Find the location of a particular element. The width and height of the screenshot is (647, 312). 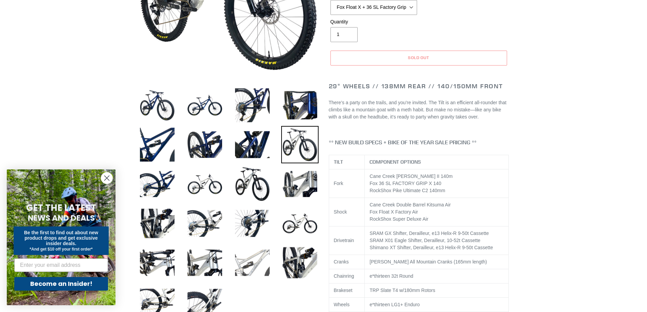

span: Be the first to find out about new product drops and get exclusive insider deals. is located at coordinates (61, 238).